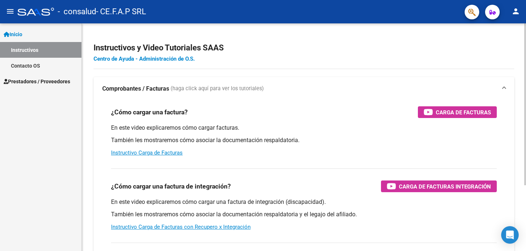  I want to click on a: Centro de Ayuda - Administración de O.S., so click(144, 59).